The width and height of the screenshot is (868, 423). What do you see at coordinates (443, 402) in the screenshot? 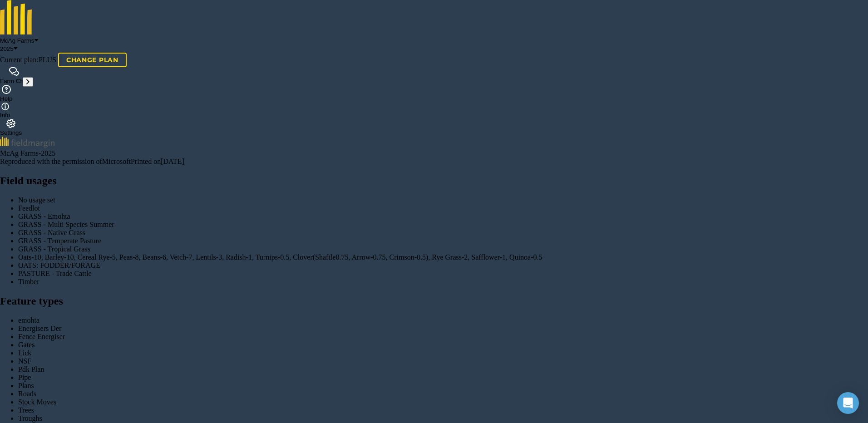
I see `div: Stock Moves` at bounding box center [443, 402].